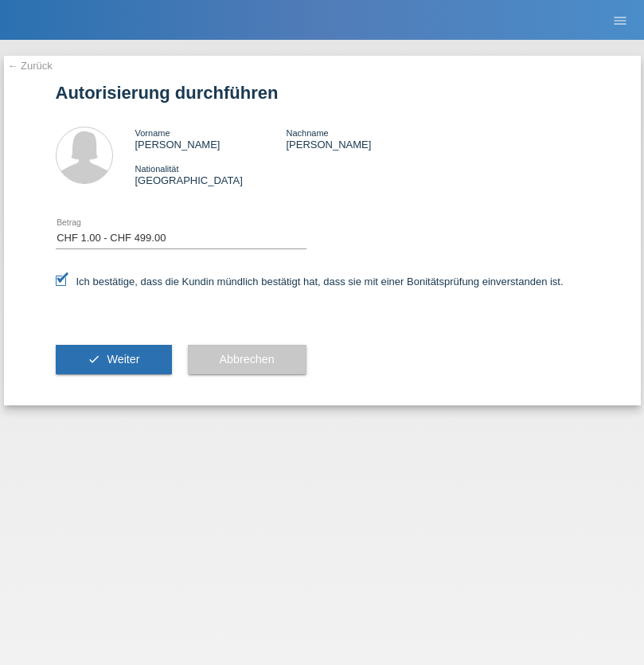 The image size is (644, 665). What do you see at coordinates (247, 359) in the screenshot?
I see `span: Abbrechen` at bounding box center [247, 359].